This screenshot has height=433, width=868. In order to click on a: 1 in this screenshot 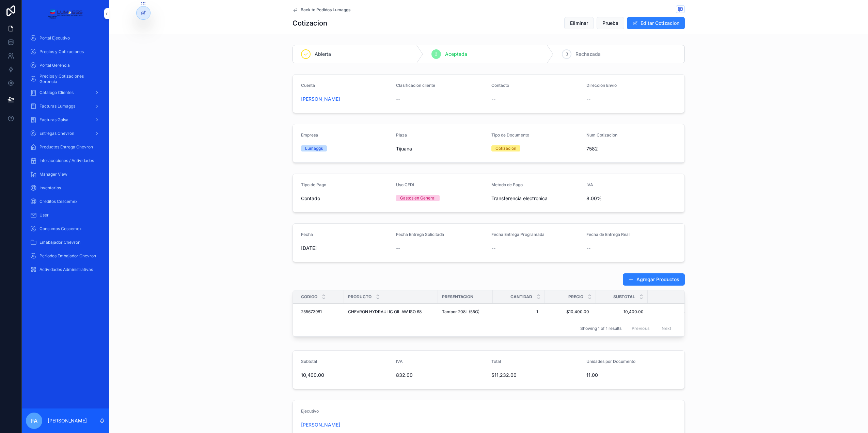, I will do `click(519, 312)`.